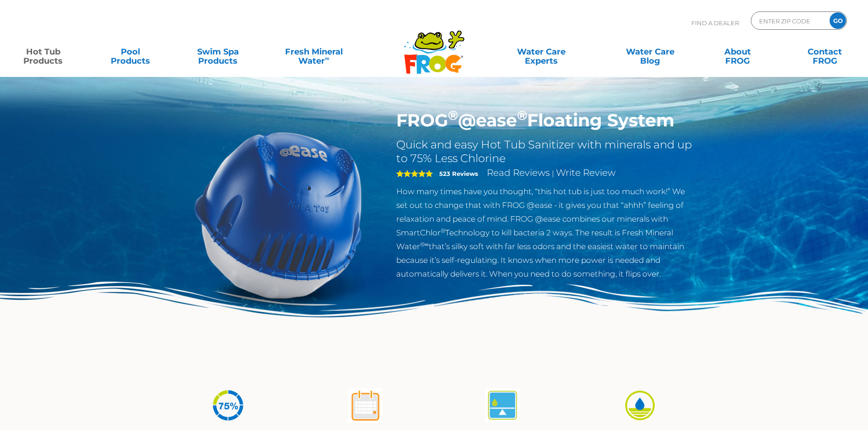 Image resolution: width=868 pixels, height=430 pixels. Describe the element at coordinates (415, 174) in the screenshot. I see `span: 5` at that location.